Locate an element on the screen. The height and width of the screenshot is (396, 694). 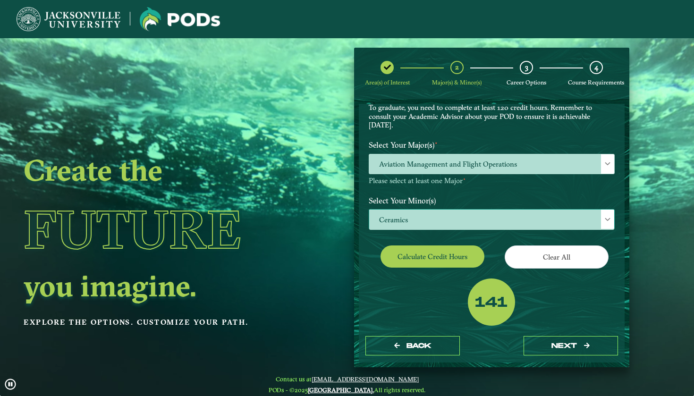
span: PODs - ©2025 All rights reserved. is located at coordinates (347, 390).